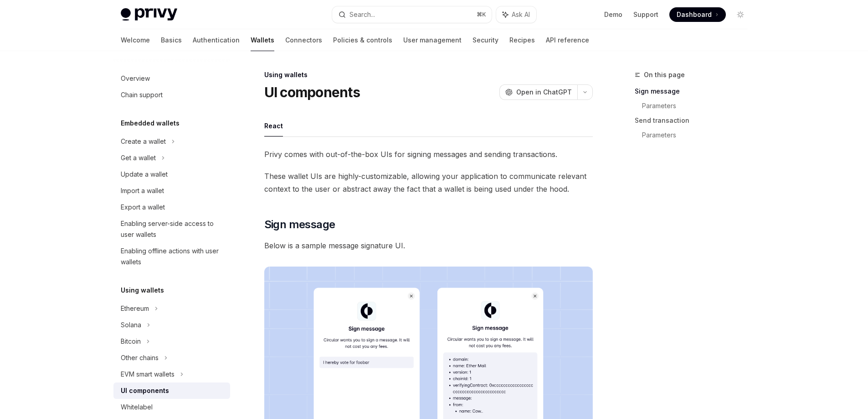  I want to click on button: Search...⌘K, so click(412, 14).